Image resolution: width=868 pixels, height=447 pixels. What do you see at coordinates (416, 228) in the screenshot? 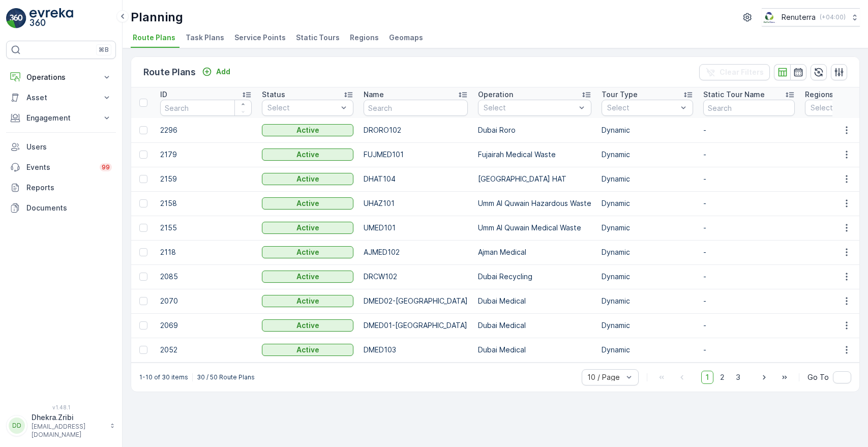
I see `td: UMED101` at bounding box center [416, 228].